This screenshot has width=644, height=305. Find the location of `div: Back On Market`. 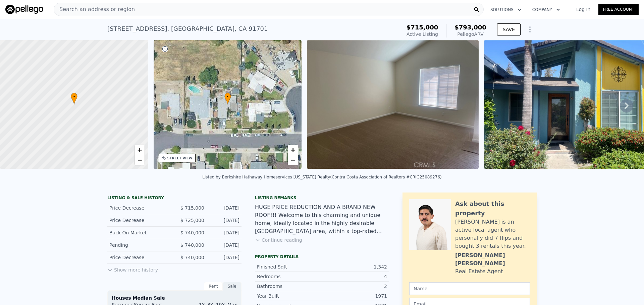

div: Back On Market is located at coordinates (139, 233).